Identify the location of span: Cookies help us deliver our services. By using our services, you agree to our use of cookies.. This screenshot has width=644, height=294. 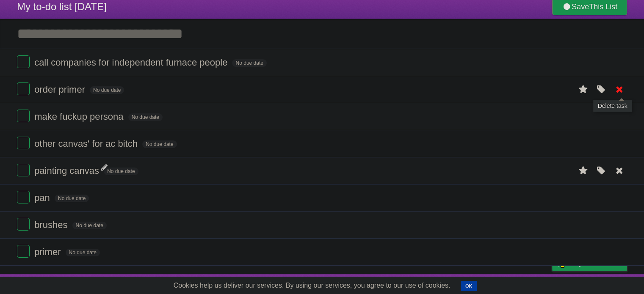
(312, 285).